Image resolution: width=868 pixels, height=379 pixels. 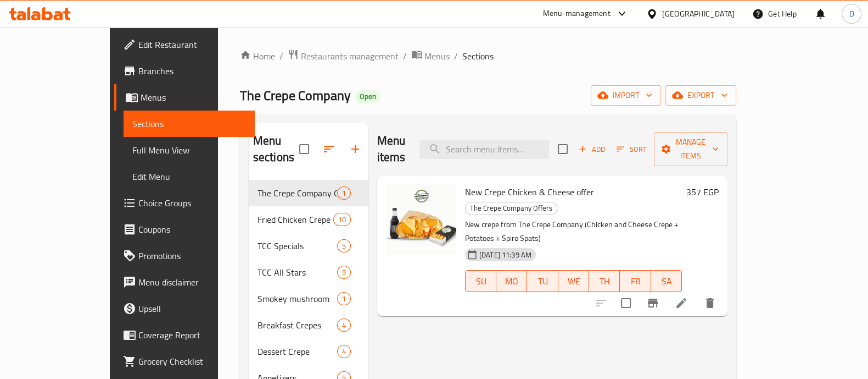 What do you see at coordinates (368, 96) in the screenshot?
I see `span: Open` at bounding box center [368, 96].